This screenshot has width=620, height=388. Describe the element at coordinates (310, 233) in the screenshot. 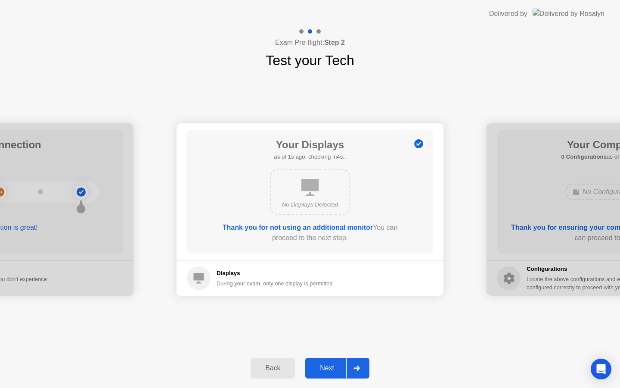

I see `div: You can proceed to the next step.` at that location.